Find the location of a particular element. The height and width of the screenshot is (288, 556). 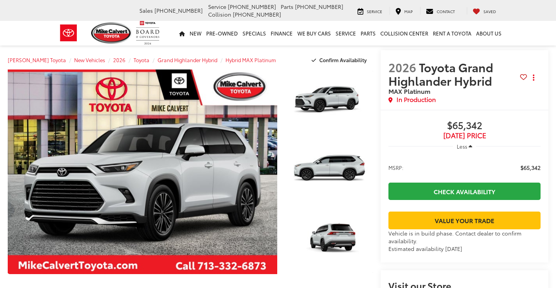

img: Toyota is located at coordinates (68, 33).